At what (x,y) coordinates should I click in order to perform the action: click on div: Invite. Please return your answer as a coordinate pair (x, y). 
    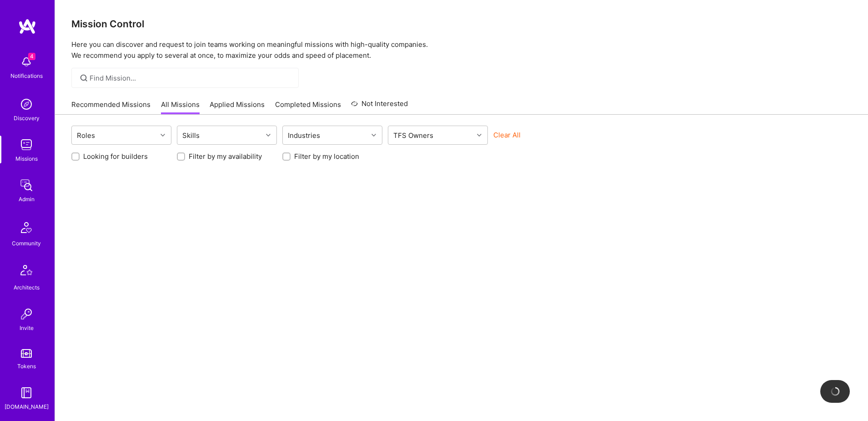
    Looking at the image, I should click on (26, 328).